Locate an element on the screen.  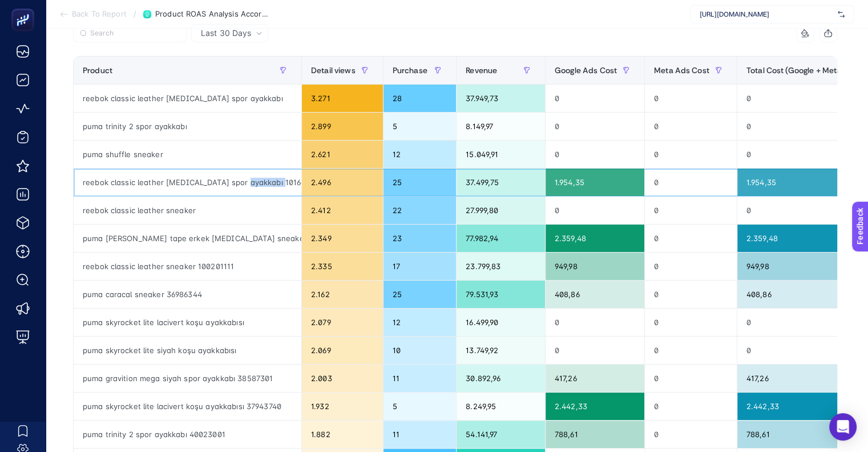
span: Product ROAS Analysis According to Product Name is located at coordinates (212, 14).